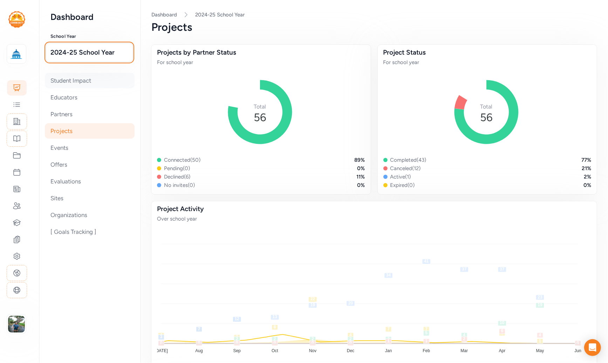 This screenshot has width=608, height=363. Describe the element at coordinates (374, 15) in the screenshot. I see `nav: Breadcrumb` at that location.